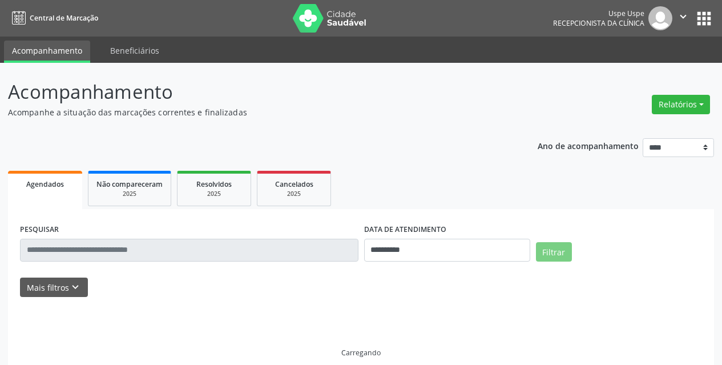 This screenshot has height=365, width=722. Describe the element at coordinates (255, 92) in the screenshot. I see `p: Acompanhamento` at that location.